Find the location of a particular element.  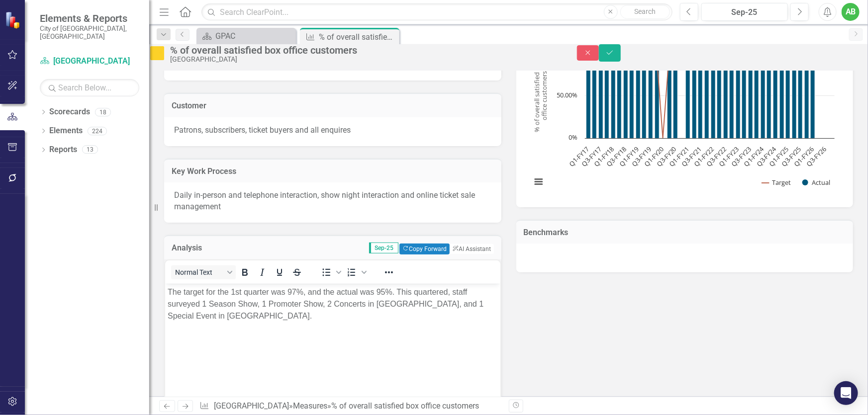

path: Q2-FY17, 99. Actual. is located at coordinates (594, 96).